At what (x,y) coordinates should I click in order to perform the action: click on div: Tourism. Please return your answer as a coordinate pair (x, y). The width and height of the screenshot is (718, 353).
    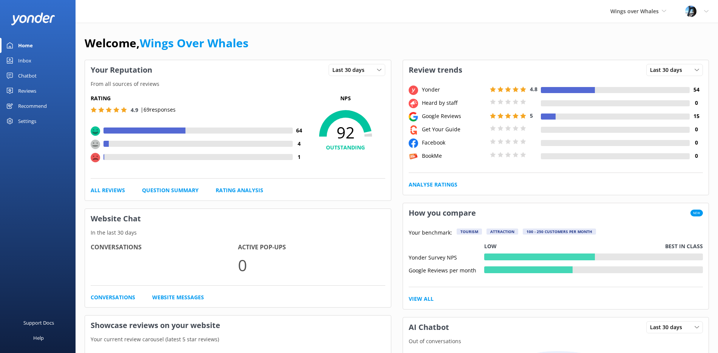
    Looking at the image, I should click on (469, 231).